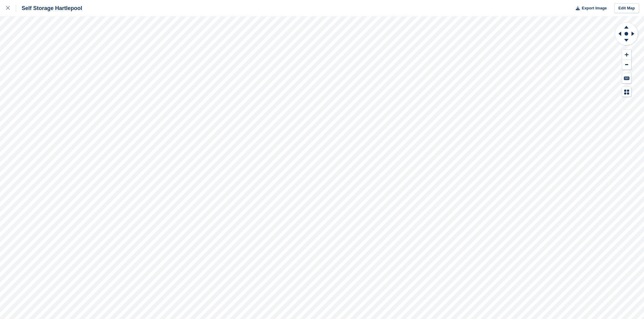  Describe the element at coordinates (594, 8) in the screenshot. I see `span: Export Image` at that location.